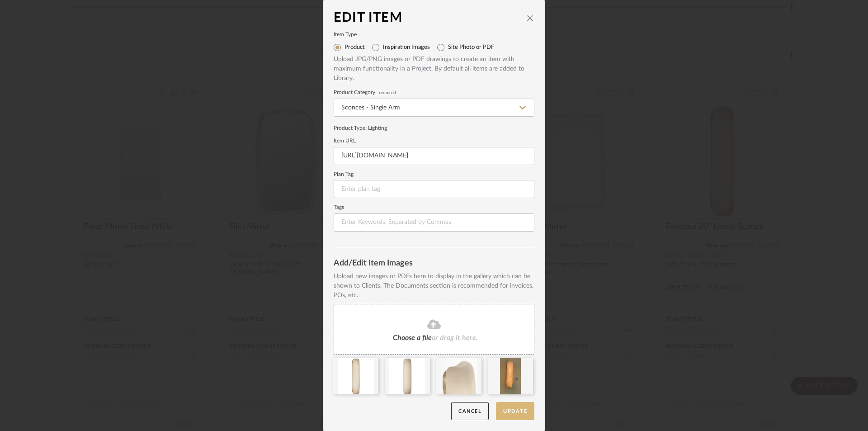 This screenshot has height=431, width=868. What do you see at coordinates (455, 338) in the screenshot?
I see `span: or drag it here.` at bounding box center [455, 338].